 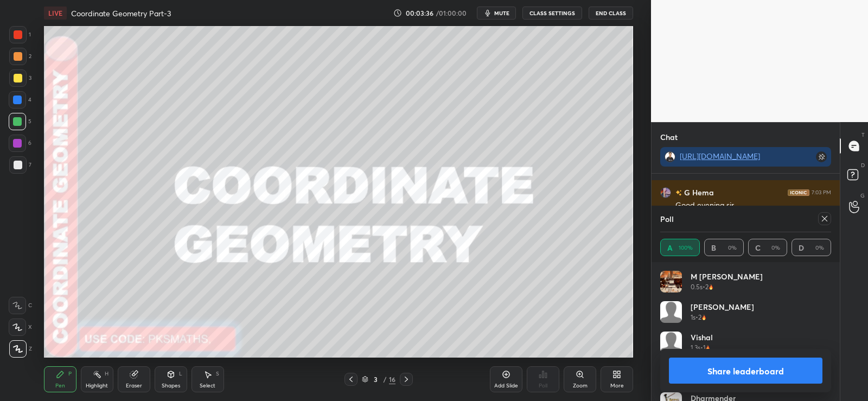 What do you see at coordinates (20, 144) in the screenshot?
I see `div: 6` at bounding box center [20, 144].